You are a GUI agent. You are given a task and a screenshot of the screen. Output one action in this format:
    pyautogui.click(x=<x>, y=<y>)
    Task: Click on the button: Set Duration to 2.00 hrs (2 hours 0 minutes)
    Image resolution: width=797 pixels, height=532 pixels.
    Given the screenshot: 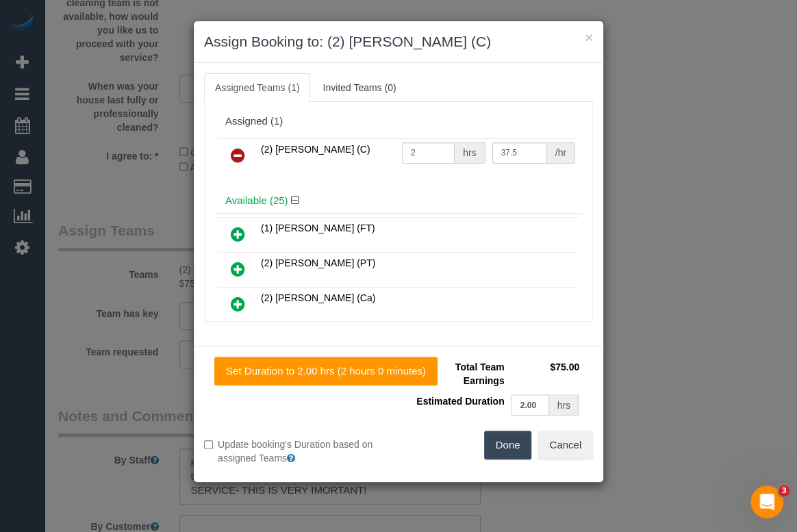 What is the action you would take?
    pyautogui.click(x=326, y=371)
    